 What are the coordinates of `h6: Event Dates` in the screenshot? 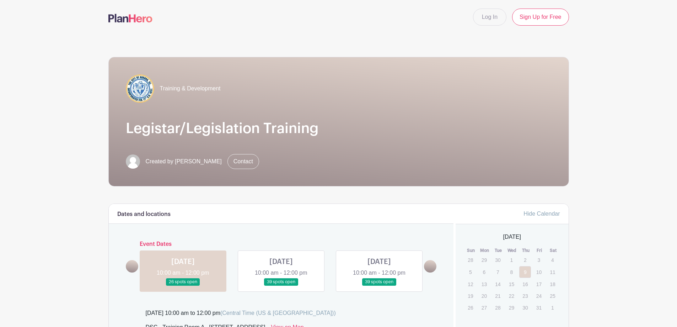 It's located at (281, 244).